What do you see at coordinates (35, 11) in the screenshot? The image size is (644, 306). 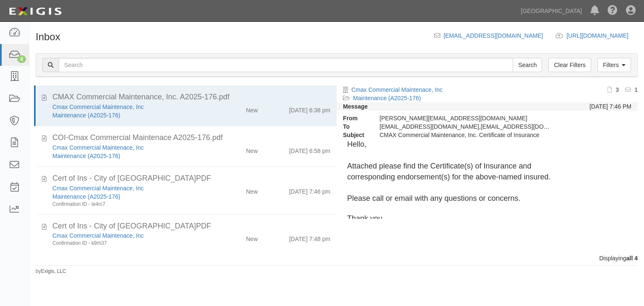 I see `img: logo-5460c22ac91f19d4615b14bd174203de0afe785f0fc80cf4dbbc73dc1793850b.png` at bounding box center [35, 11].